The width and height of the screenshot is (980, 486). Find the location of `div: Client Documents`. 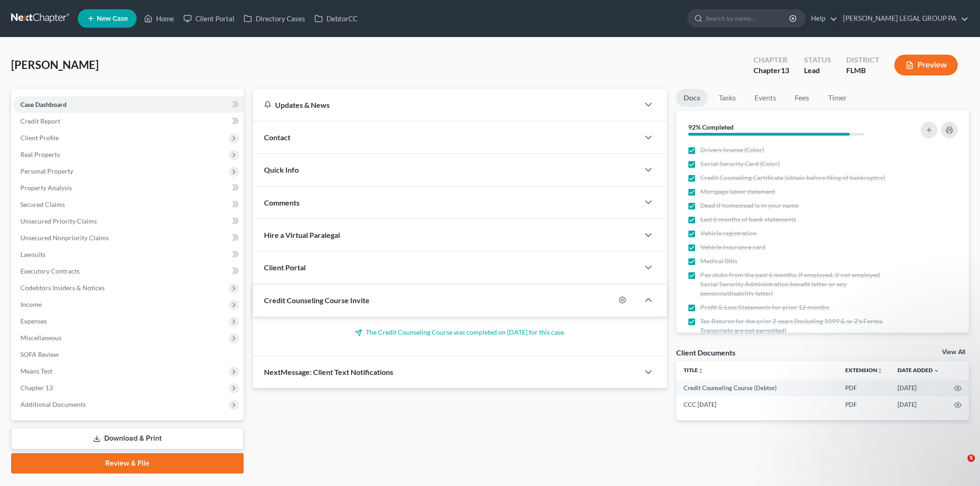

div: Client Documents is located at coordinates (705, 352).